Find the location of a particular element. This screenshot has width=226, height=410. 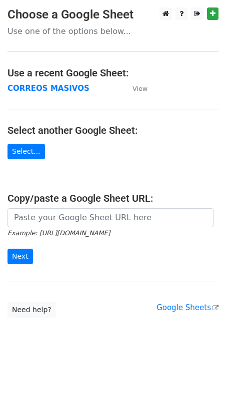

p: Use one of the options below... is located at coordinates (113, 31).